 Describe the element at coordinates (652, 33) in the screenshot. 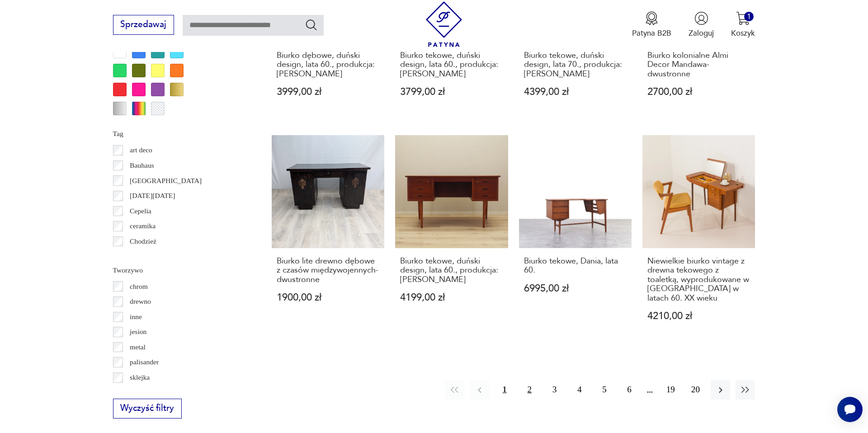

I see `p: Patyna B2B` at that location.